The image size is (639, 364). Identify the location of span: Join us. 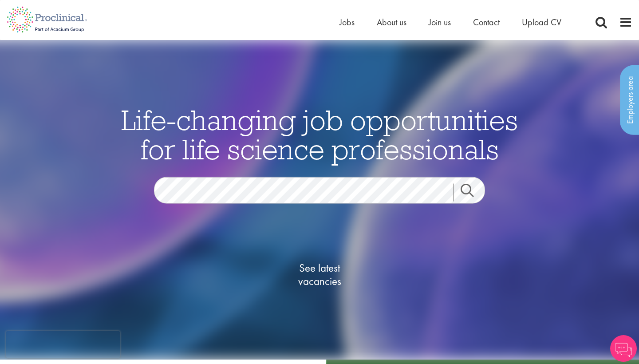
(439, 22).